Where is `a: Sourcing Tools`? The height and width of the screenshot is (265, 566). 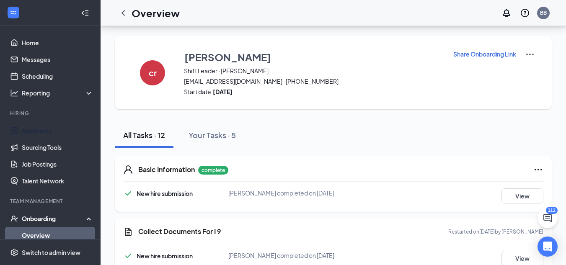
a: Sourcing Tools is located at coordinates (57, 147).